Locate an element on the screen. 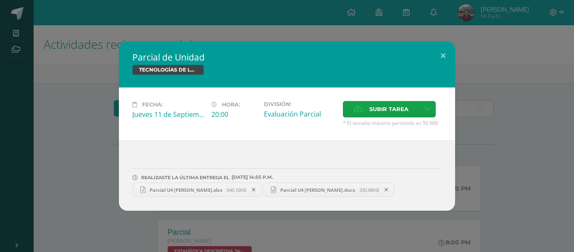 This screenshot has height=252, width=574. div: Evaluación Parcial is located at coordinates (300, 114).